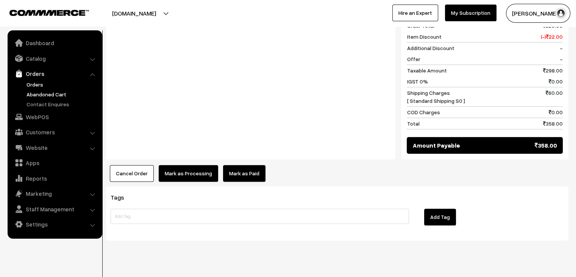 This screenshot has width=576, height=277. I want to click on span: Tags, so click(122, 197).